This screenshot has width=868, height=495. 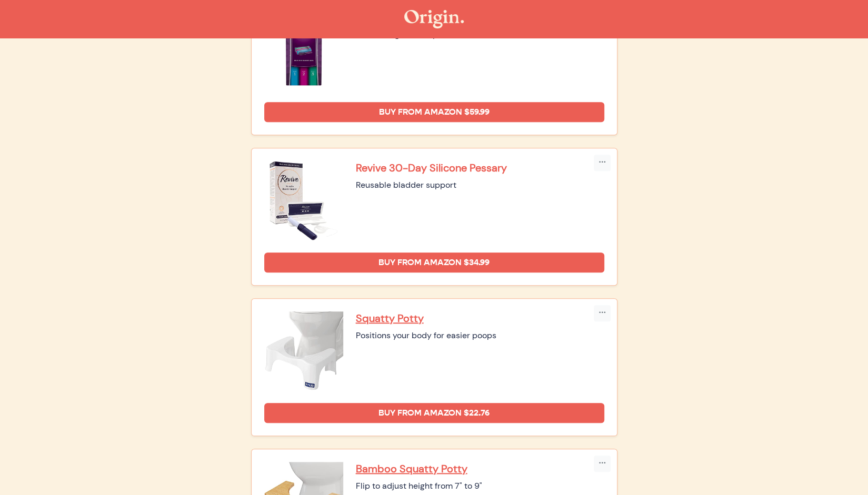 What do you see at coordinates (480, 168) in the screenshot?
I see `a: Revive 30-Day Silicone Pessary` at bounding box center [480, 168].